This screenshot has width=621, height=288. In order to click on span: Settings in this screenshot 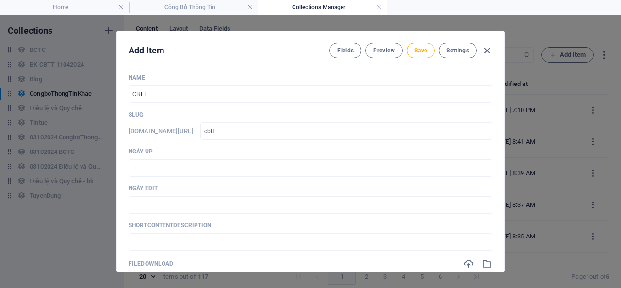, I will do `click(457, 50)`.